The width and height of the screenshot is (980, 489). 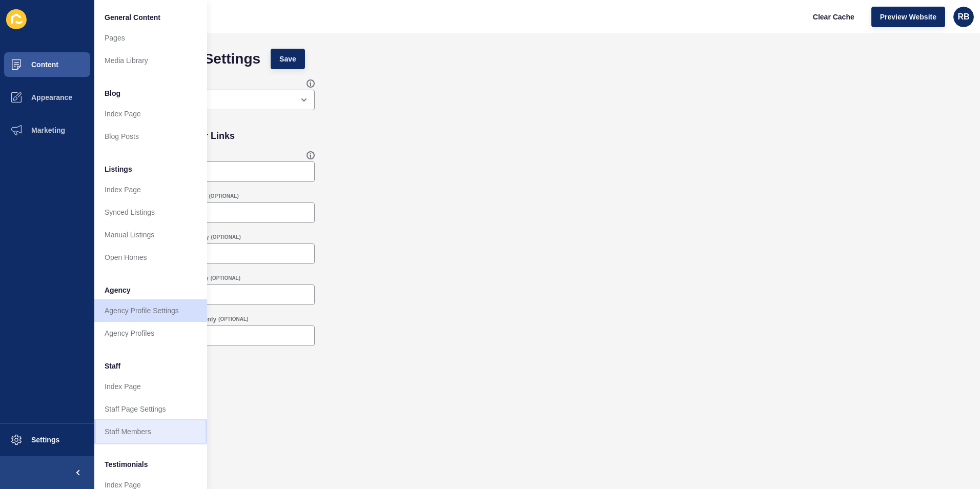 I want to click on span: Blog, so click(x=112, y=93).